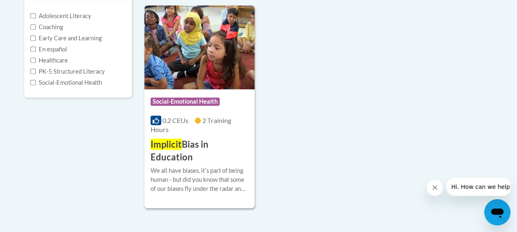 Image resolution: width=517 pixels, height=232 pixels. I want to click on a: Course LogoSocial-Emotional Health0.2 CEUs2 Training Hours ImplicitBias in EducationWe all have b..., so click(200, 107).